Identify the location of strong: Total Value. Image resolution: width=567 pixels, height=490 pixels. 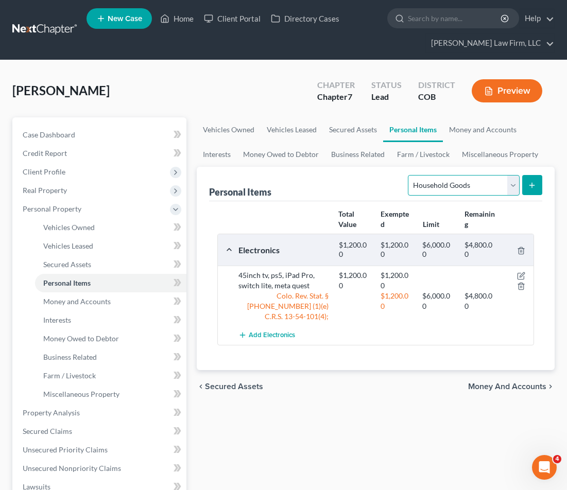
(347, 219).